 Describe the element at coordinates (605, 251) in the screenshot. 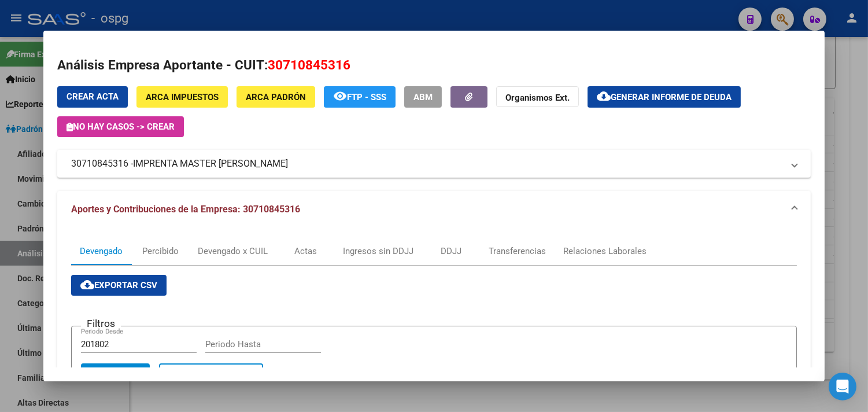

I see `div: Relaciones Laborales` at that location.